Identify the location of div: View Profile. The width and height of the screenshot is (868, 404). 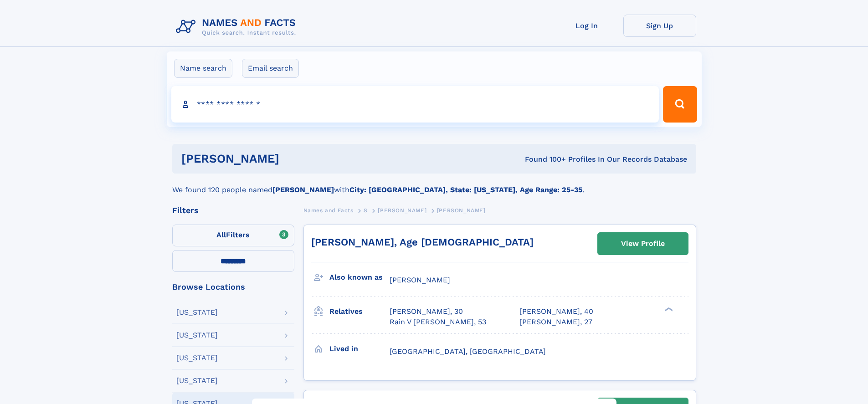
(643, 244).